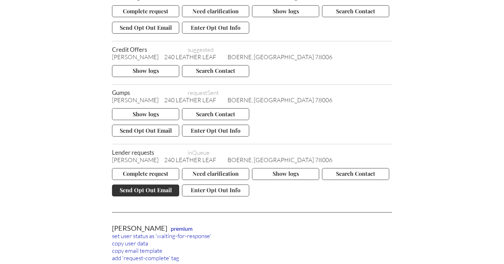  What do you see at coordinates (181, 228) in the screenshot?
I see `span: premium` at bounding box center [181, 228].